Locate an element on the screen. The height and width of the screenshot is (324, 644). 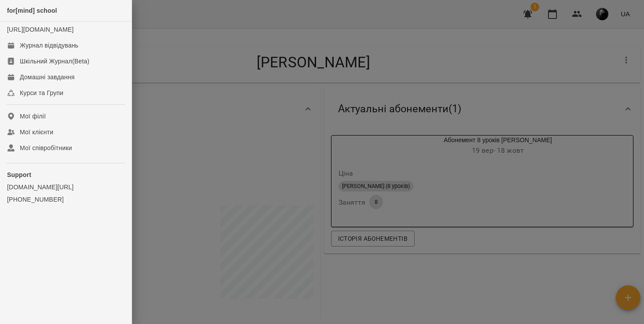
div: Шкільний Журнал(Beta) is located at coordinates (54, 61).